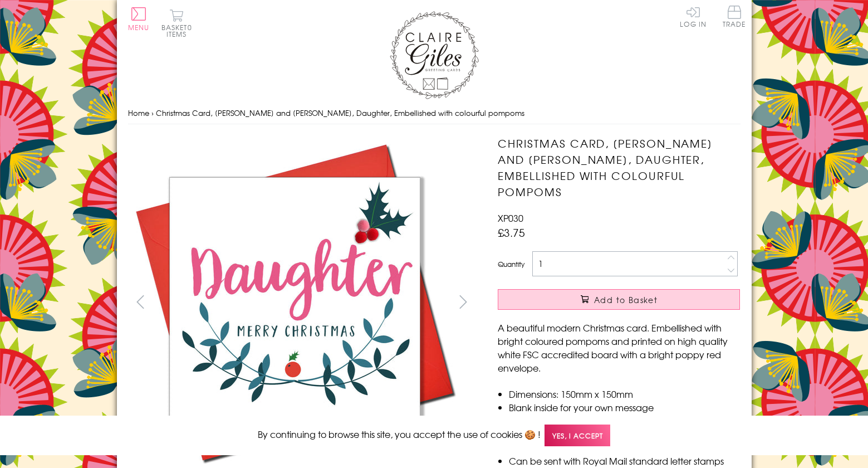 The height and width of the screenshot is (468, 868). What do you see at coordinates (511, 232) in the screenshot?
I see `span: £3.75` at bounding box center [511, 232].